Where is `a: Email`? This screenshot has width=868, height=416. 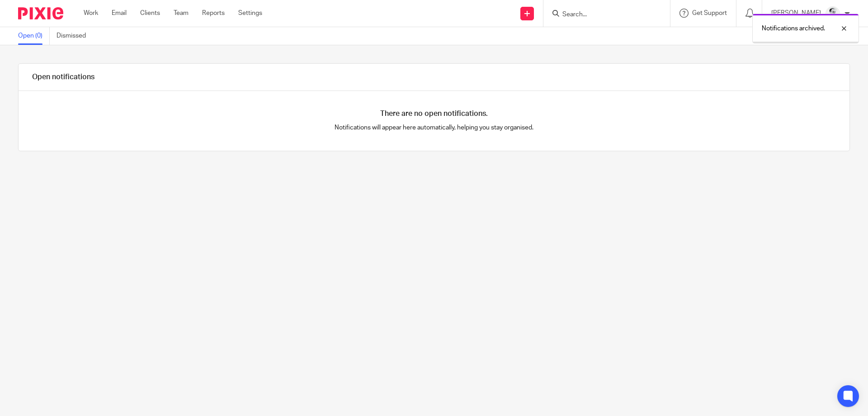 a: Email is located at coordinates (119, 13).